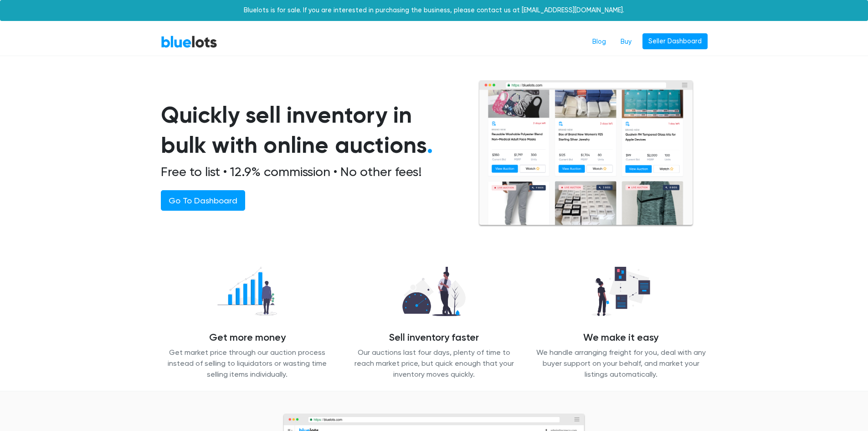 The image size is (868, 431). Describe the element at coordinates (435, 338) in the screenshot. I see `h4: Sell inventory faster` at that location.